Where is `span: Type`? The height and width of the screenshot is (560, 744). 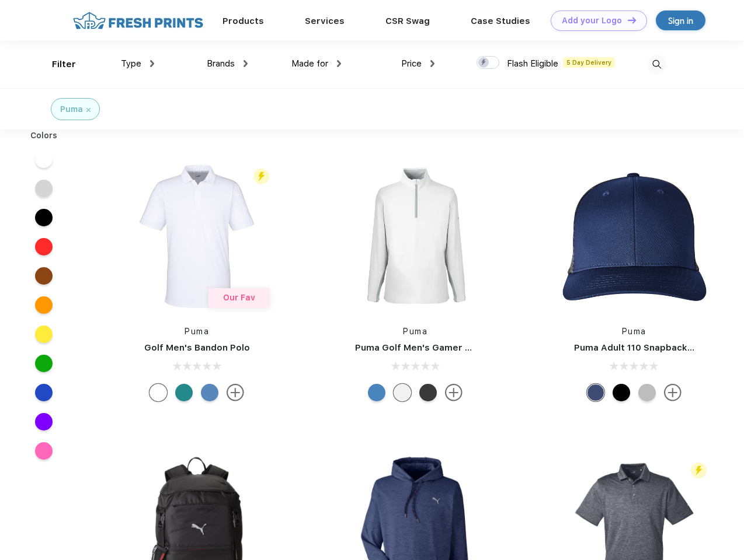 span: Type is located at coordinates (130, 64).